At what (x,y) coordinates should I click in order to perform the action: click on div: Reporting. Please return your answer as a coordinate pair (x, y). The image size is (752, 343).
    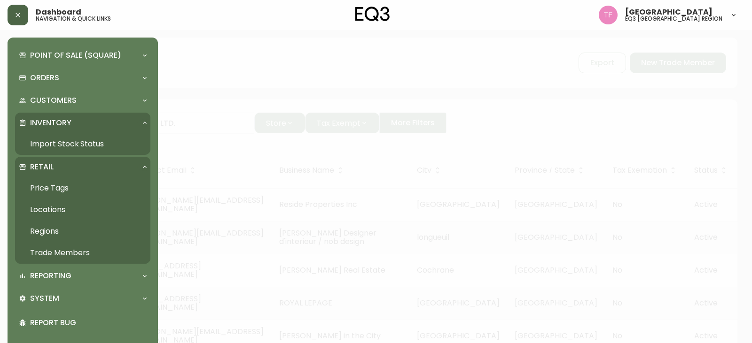
    Looking at the image, I should click on (83, 276).